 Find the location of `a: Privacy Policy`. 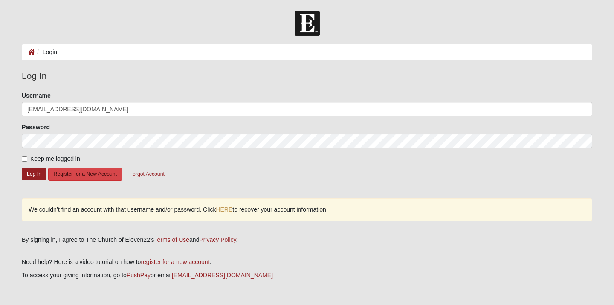

a: Privacy Policy is located at coordinates (217, 240).